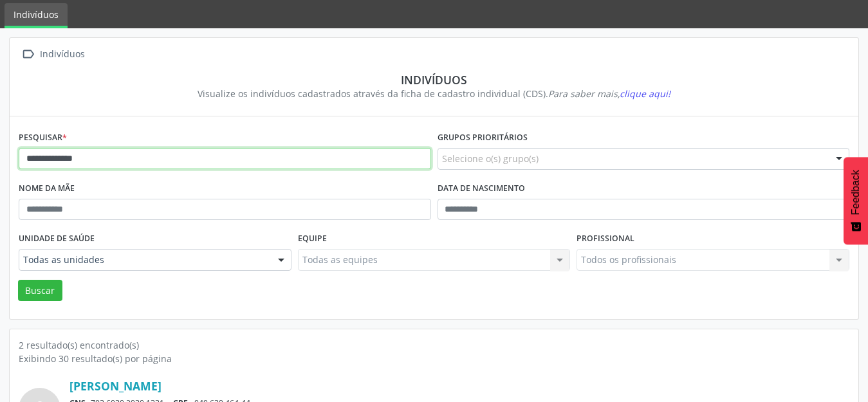 This screenshot has width=868, height=402. I want to click on div: 2 resultado(s) encontrado(s), so click(434, 345).